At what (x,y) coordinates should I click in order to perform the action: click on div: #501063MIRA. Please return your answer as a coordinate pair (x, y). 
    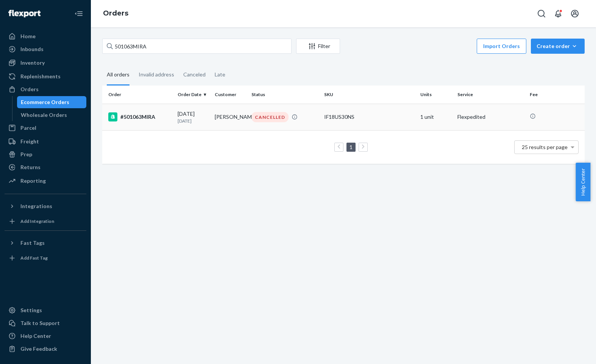
    Looking at the image, I should click on (139, 117).